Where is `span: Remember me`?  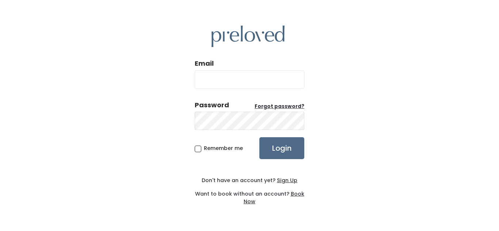 span: Remember me is located at coordinates (223, 148).